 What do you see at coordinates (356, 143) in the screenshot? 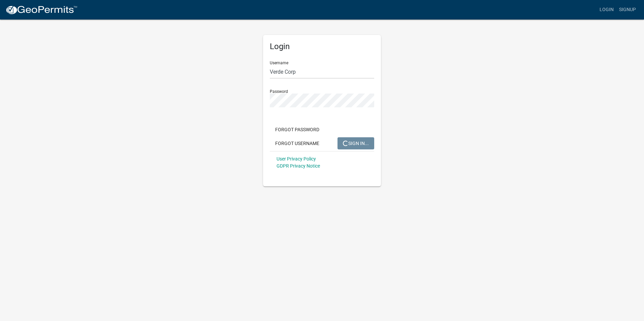
I see `span: SIGN IN...` at bounding box center [356, 143].